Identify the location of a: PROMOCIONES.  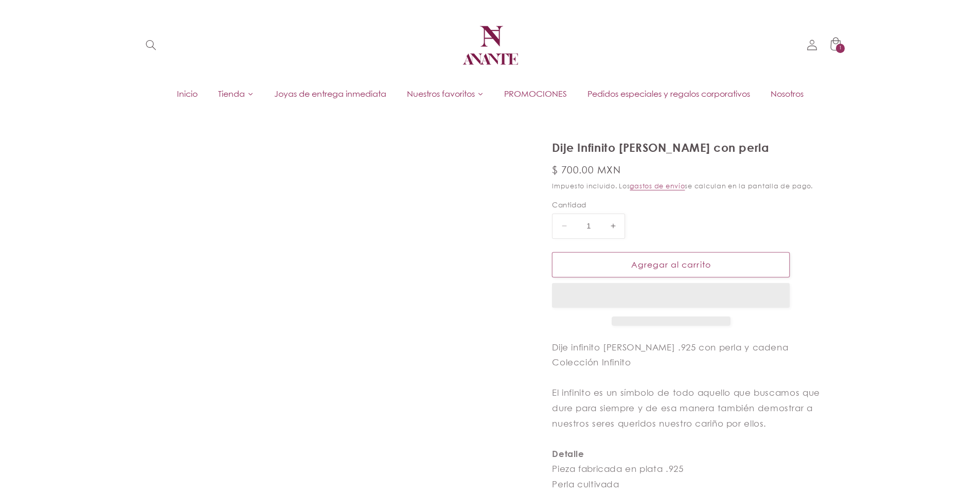
(536, 94).